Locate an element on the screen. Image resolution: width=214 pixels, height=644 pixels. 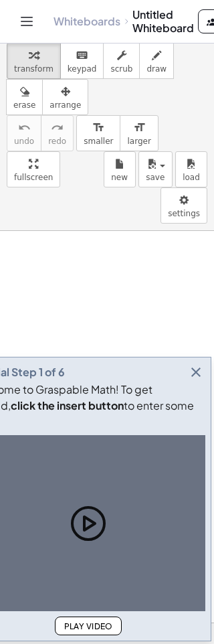
i: redo is located at coordinates (57, 128).